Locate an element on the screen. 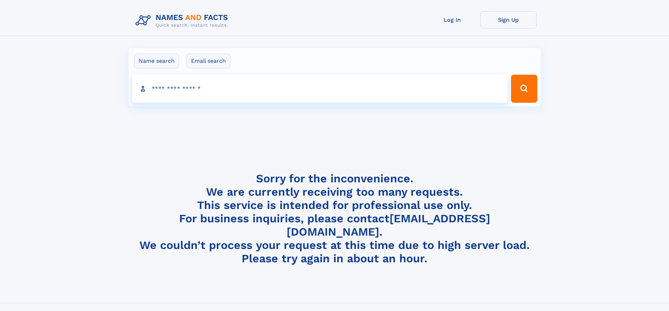 The height and width of the screenshot is (311, 669). h4: Sorry for the inconvenience. We are currently receiving too many requests. This service is intend... is located at coordinates (335, 219).